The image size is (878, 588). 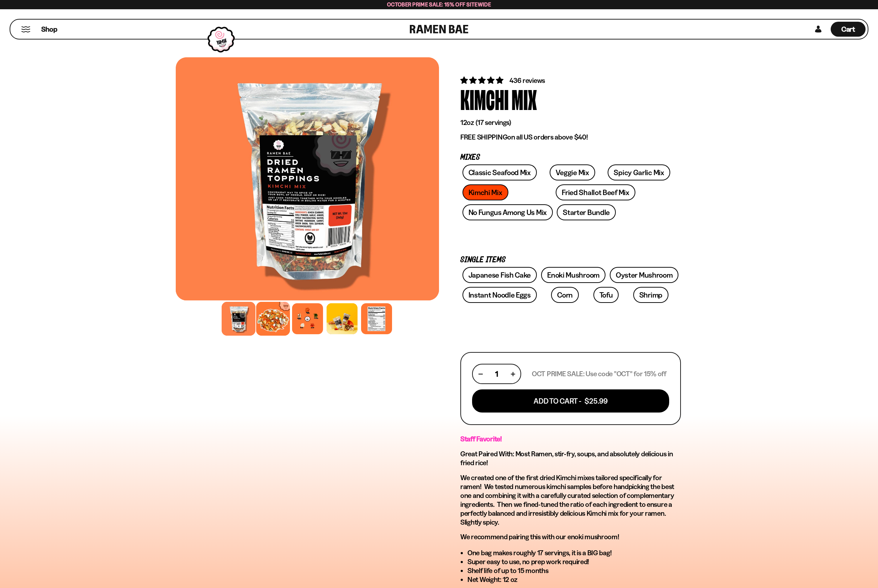 What do you see at coordinates (644, 275) in the screenshot?
I see `a: Oyster Mushroom` at bounding box center [644, 275].